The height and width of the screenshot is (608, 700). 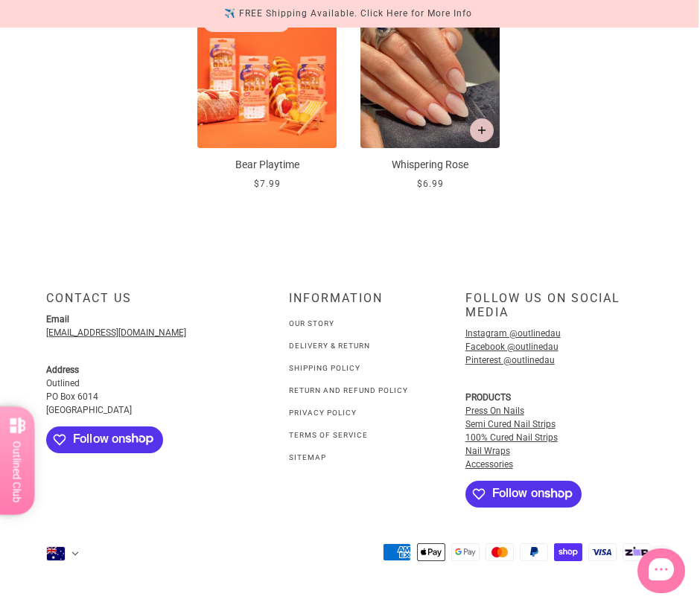 I want to click on a: Semi Cured Nail Strips, so click(x=510, y=425).